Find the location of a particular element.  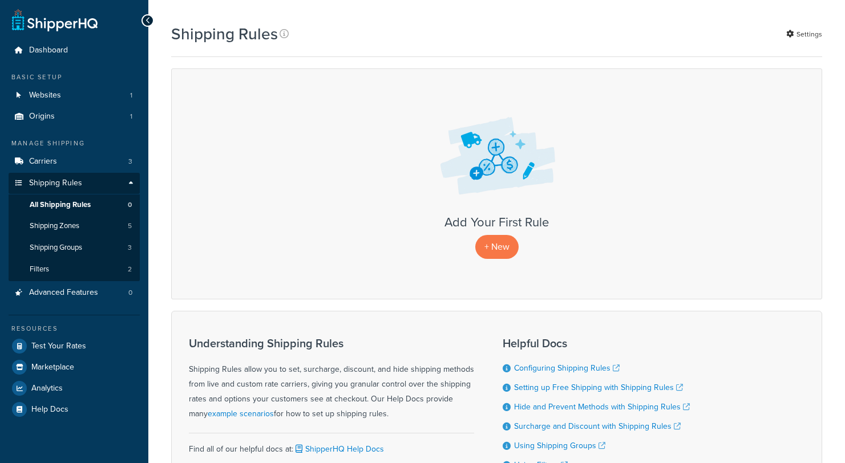

li: Origins is located at coordinates (74, 116).